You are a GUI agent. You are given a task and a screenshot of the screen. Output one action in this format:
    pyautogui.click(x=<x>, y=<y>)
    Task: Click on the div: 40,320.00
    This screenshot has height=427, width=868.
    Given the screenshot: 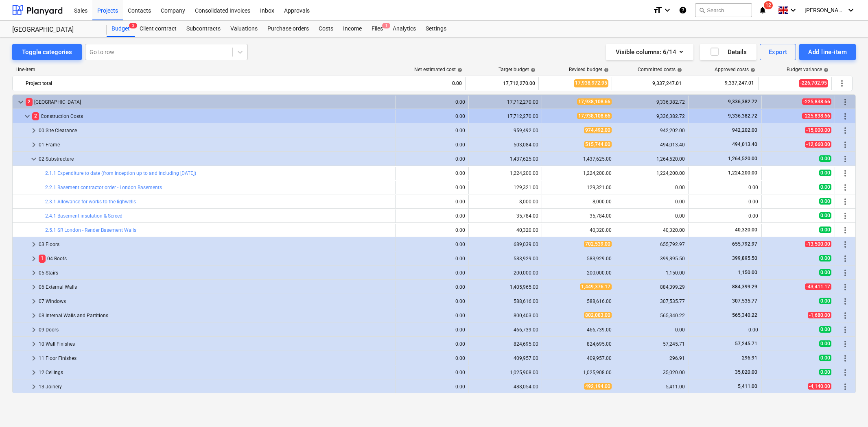 What is the action you would take?
    pyautogui.click(x=652, y=231)
    